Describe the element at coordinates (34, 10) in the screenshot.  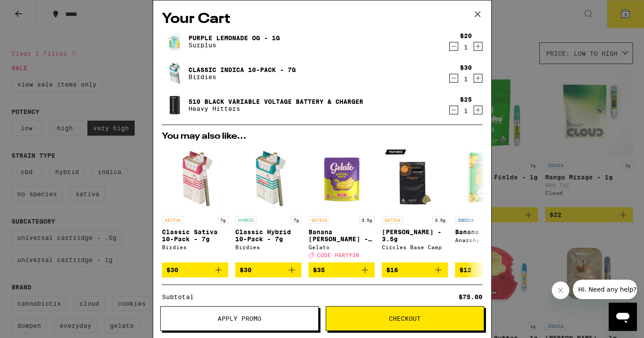
I see `span: Hi. Need any help?` at that location.